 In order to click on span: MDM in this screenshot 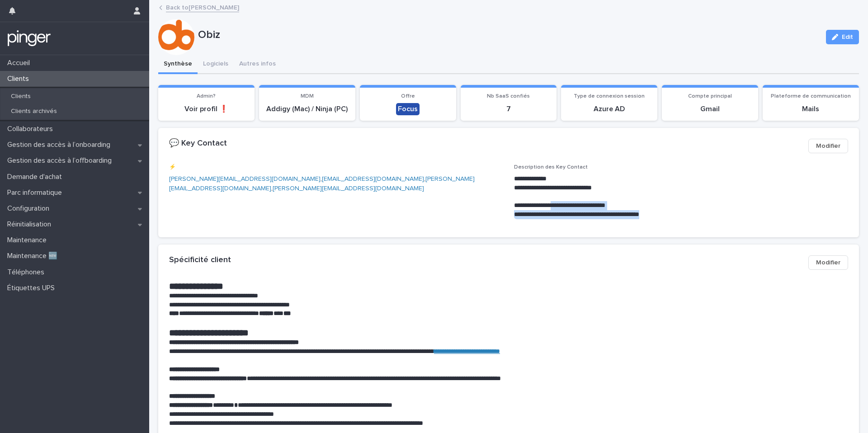, I will do `click(307, 96)`.